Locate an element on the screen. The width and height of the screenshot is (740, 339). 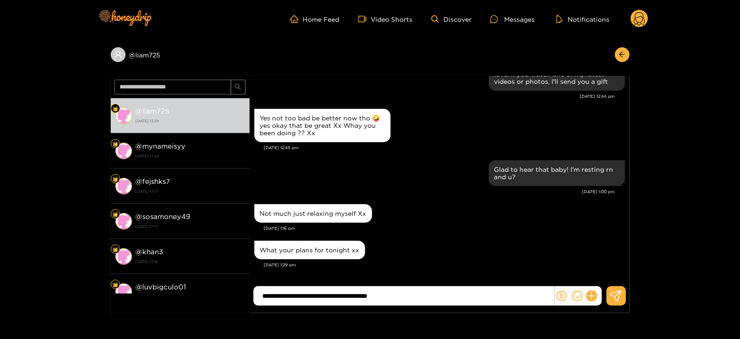
div: Messages is located at coordinates (512, 19).